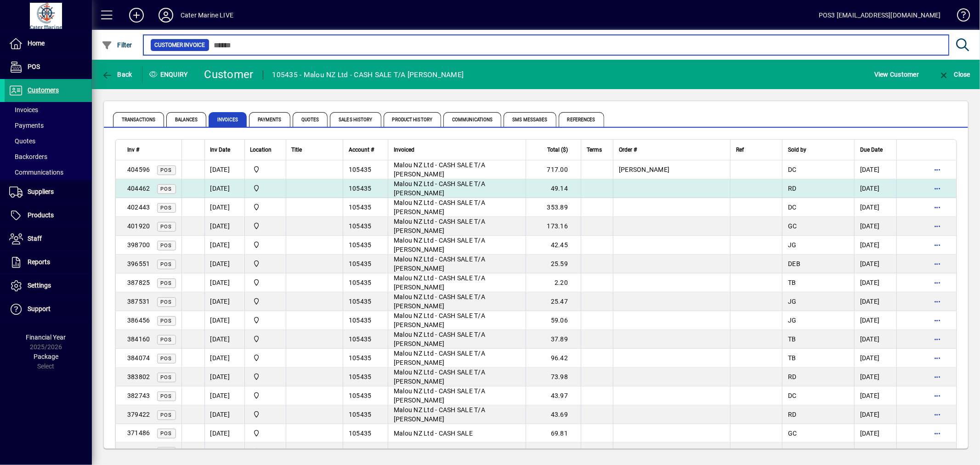  I want to click on a: Quotes, so click(49, 141).